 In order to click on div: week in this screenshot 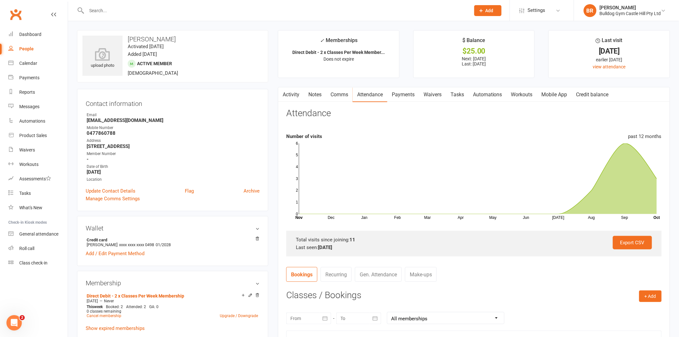, I will do `click(95, 307)`.